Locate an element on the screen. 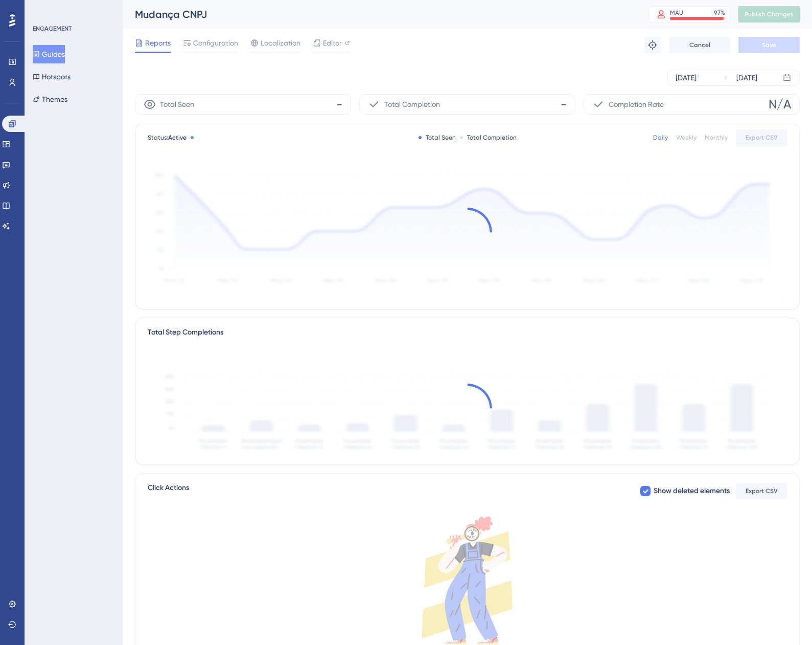 This screenshot has width=812, height=645. div: Monthly is located at coordinates (716, 138).